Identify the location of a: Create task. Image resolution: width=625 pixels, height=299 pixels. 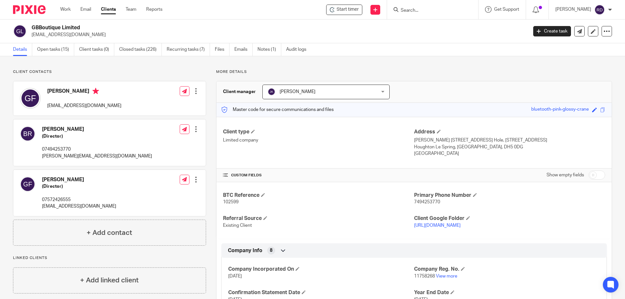
(552, 31).